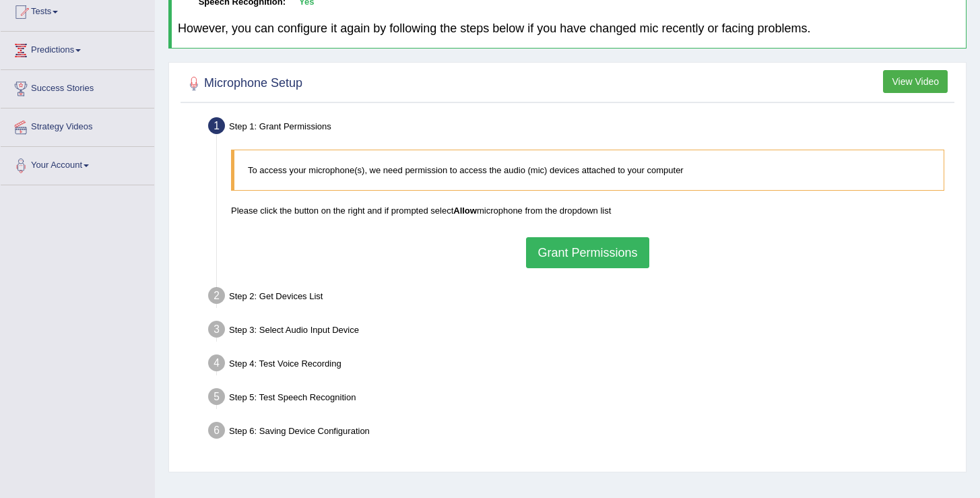  I want to click on h2: Microphone Setup, so click(243, 84).